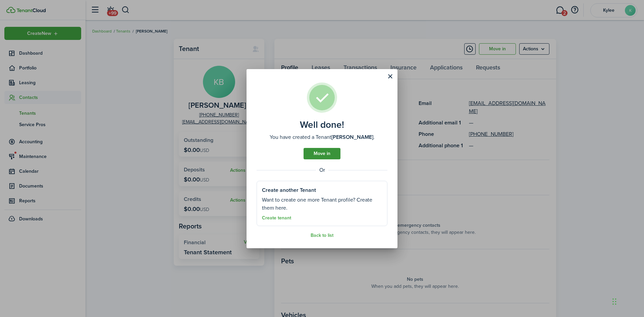 The image size is (644, 317). Describe the element at coordinates (615, 302) in the screenshot. I see `div: Drag` at that location.